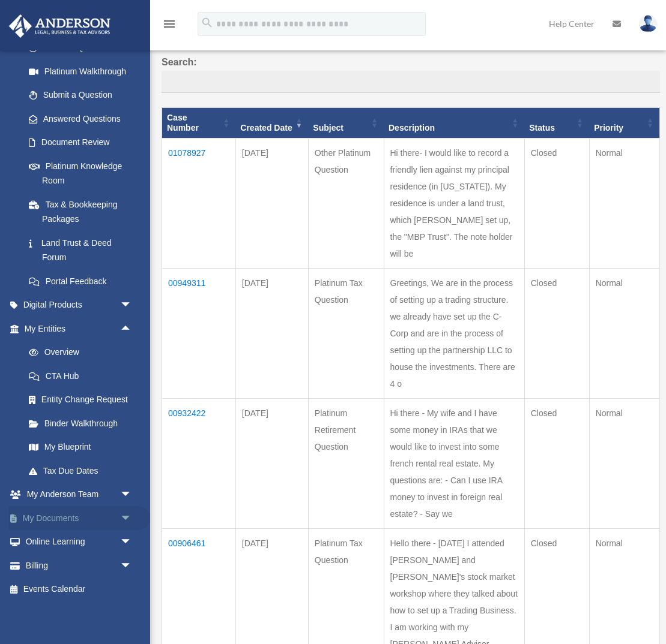 The width and height of the screenshot is (666, 644). What do you see at coordinates (78, 119) in the screenshot?
I see `a: Answered Questions` at bounding box center [78, 119].